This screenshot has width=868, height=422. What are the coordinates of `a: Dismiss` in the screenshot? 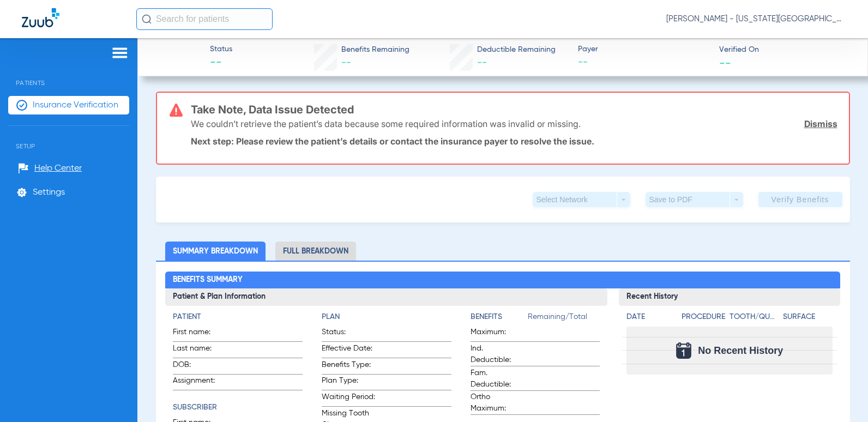 It's located at (820, 124).